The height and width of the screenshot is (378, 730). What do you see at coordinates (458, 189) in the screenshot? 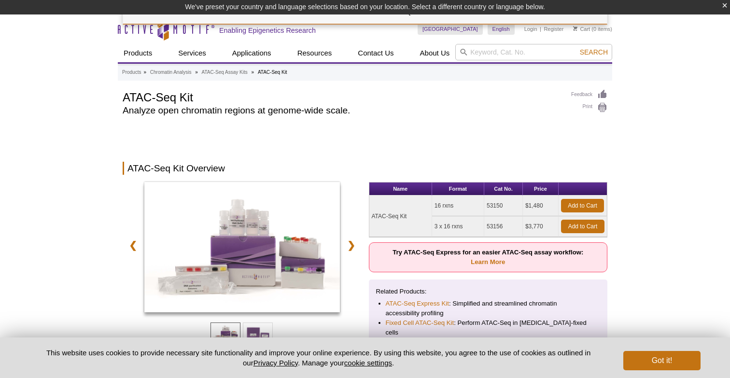
I see `th: Format` at bounding box center [458, 189].